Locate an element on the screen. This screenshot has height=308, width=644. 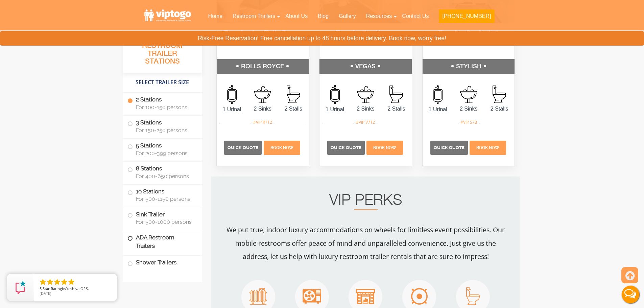
label: Shower Trailers is located at coordinates (162, 263).